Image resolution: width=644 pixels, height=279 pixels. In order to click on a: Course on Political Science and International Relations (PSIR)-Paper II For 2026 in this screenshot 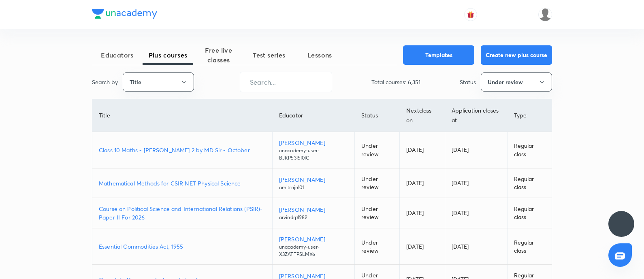, I will do `click(182, 213)`.